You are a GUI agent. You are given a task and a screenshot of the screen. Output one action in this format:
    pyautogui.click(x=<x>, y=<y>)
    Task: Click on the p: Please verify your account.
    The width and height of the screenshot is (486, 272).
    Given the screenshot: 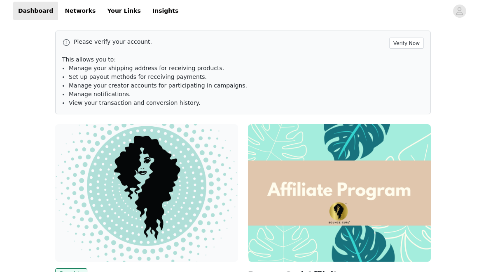 What is the action you would take?
    pyautogui.click(x=230, y=42)
    